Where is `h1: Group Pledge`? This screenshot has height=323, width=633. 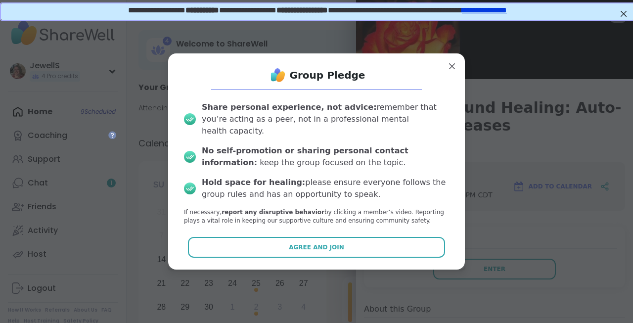 h1: Group Pledge is located at coordinates (327, 75).